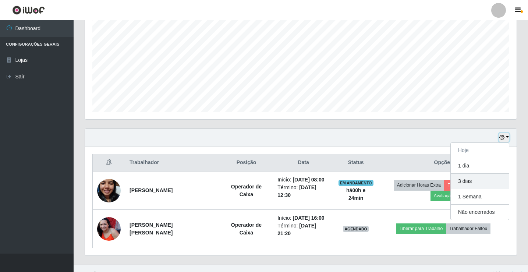 This screenshot has height=272, width=528. What do you see at coordinates (246, 163) in the screenshot?
I see `th: Posição` at bounding box center [246, 163].